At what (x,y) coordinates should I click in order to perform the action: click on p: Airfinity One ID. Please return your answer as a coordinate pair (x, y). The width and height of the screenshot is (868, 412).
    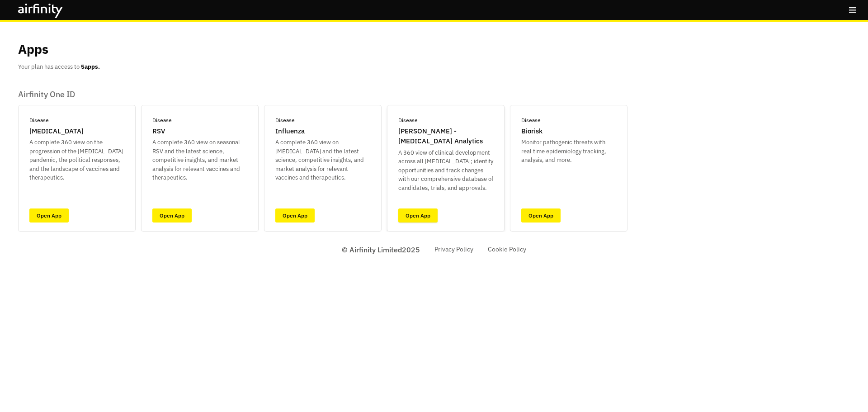
    Looking at the image, I should click on (323, 95).